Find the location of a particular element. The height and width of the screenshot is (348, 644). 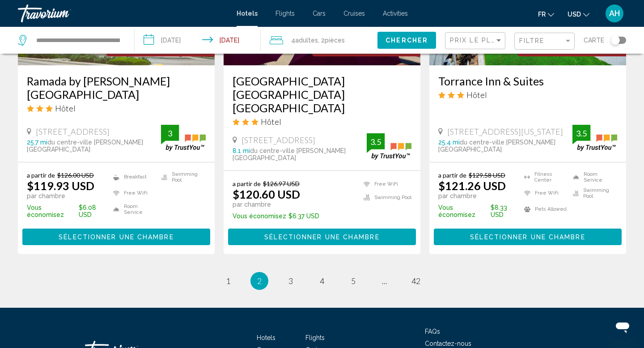

button: Change currency is located at coordinates (578, 14).